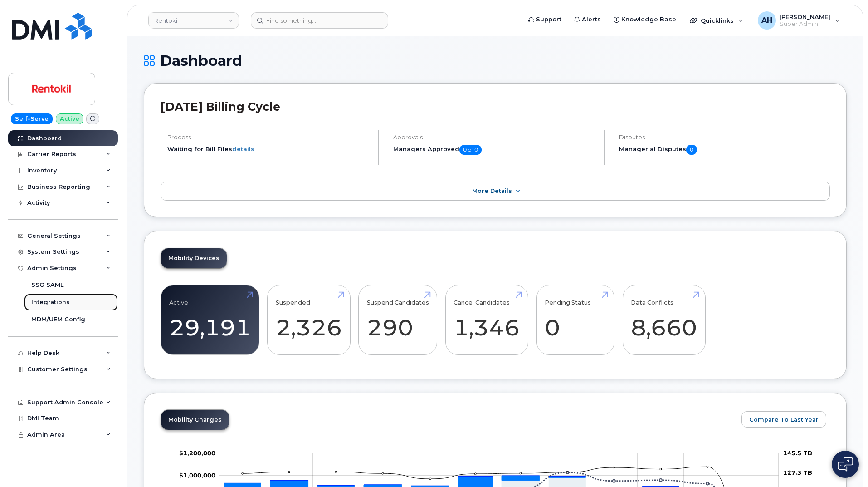  Describe the element at coordinates (495, 60) in the screenshot. I see `h1: Dashboard` at that location.